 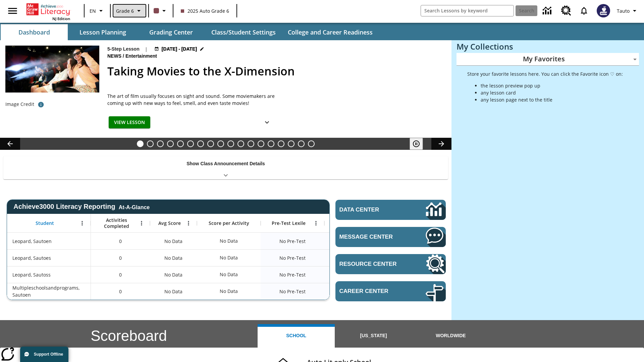 I want to click on a: Home, so click(x=48, y=9).